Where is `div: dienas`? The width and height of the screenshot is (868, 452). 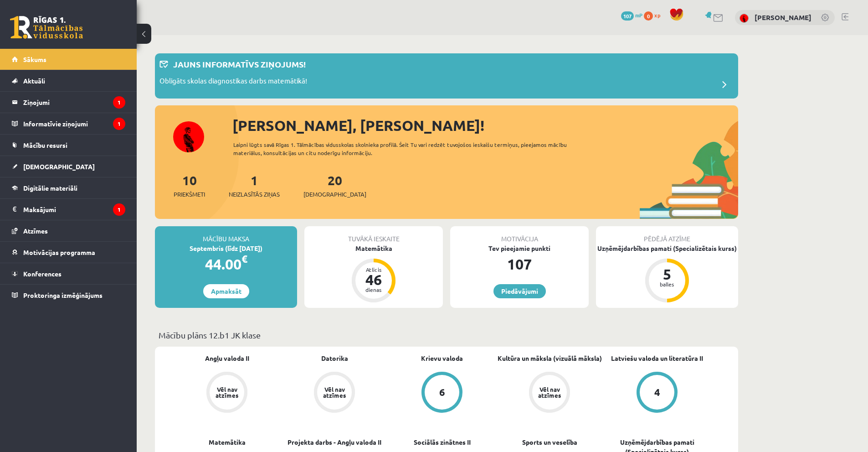 div: dienas is located at coordinates (374, 289).